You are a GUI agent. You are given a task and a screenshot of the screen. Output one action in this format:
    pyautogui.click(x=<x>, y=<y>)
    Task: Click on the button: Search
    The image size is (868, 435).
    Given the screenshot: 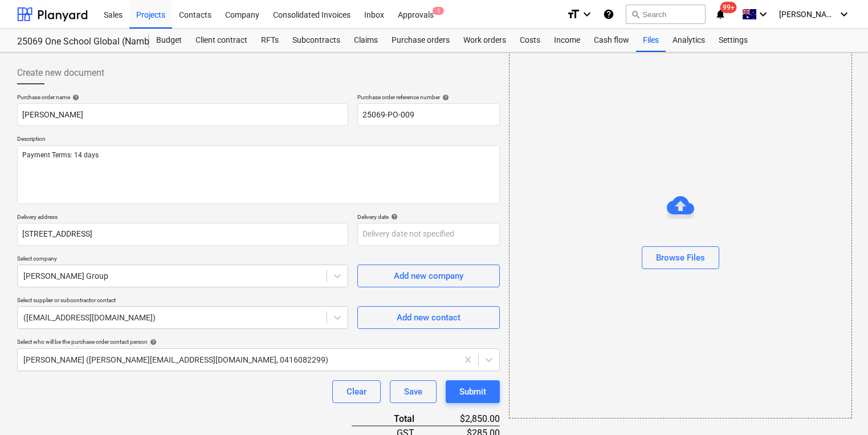 What is the action you would take?
    pyautogui.click(x=666, y=14)
    